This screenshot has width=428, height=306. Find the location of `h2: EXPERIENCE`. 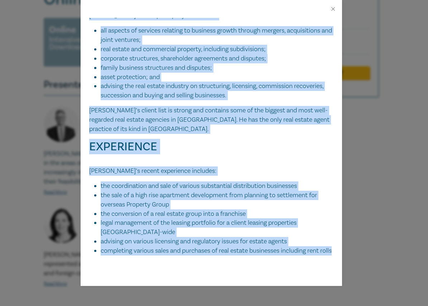

h2: EXPERIENCE is located at coordinates (211, 147).